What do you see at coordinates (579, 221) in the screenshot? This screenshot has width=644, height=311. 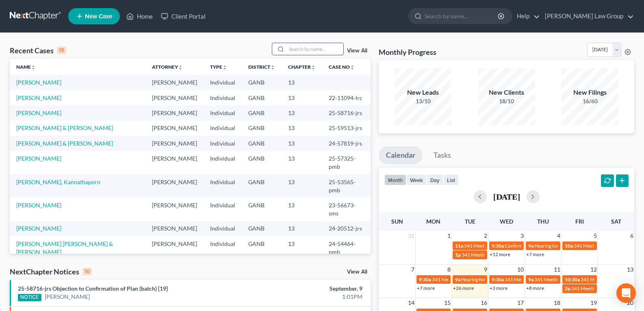 I see `span: Fri` at bounding box center [579, 221].